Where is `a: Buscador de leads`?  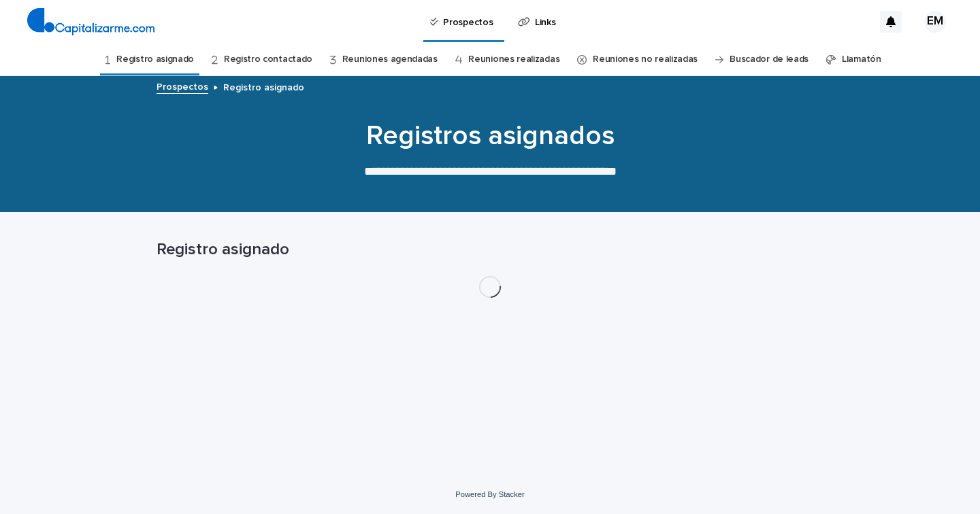
a: Buscador de leads is located at coordinates (769, 59).